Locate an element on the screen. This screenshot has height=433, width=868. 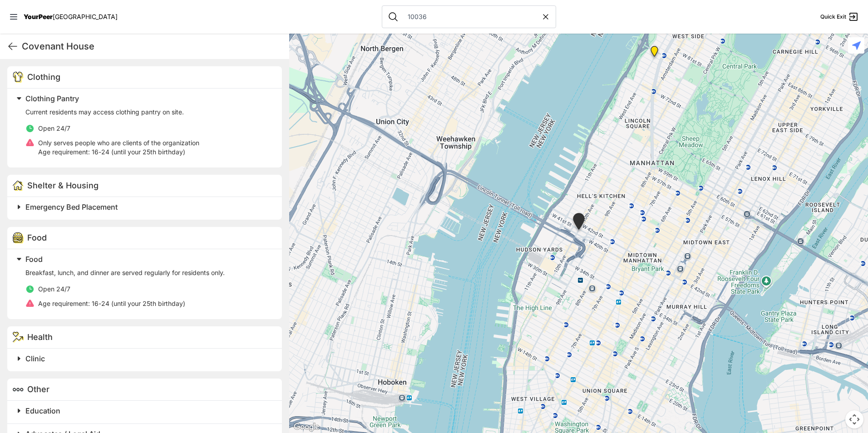
span: Other is located at coordinates (38, 389).